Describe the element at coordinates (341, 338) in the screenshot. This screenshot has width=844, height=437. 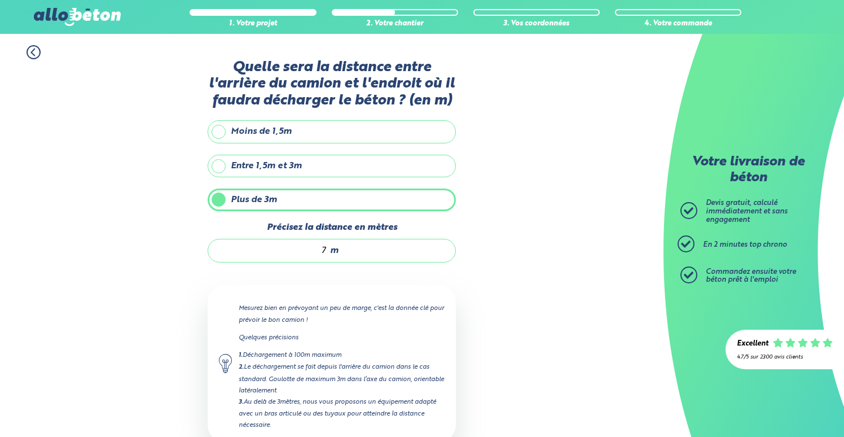
I see `p: Quelques précisions` at that location.